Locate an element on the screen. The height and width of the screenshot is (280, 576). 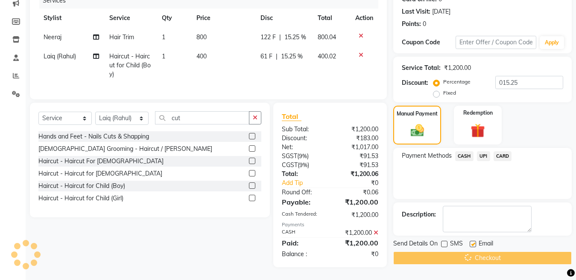
span: Email is located at coordinates (486, 245).